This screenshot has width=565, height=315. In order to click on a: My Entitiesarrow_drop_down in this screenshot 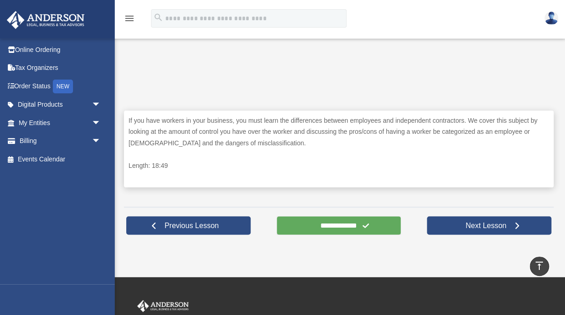, I will do `click(61, 123)`.